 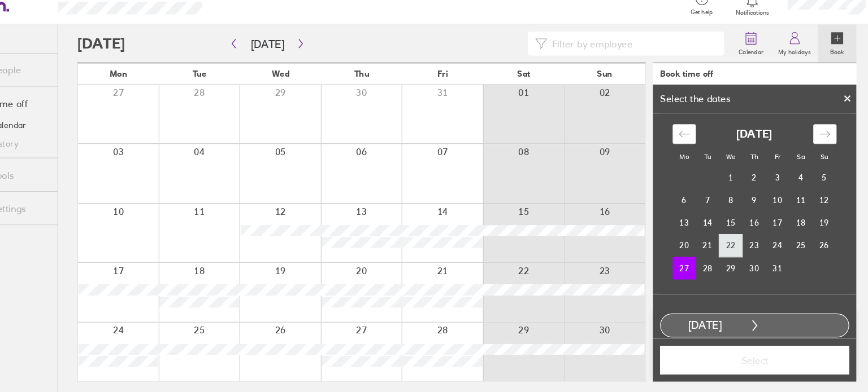 What do you see at coordinates (153, 83) in the screenshot?
I see `span: Mon` at bounding box center [153, 83].